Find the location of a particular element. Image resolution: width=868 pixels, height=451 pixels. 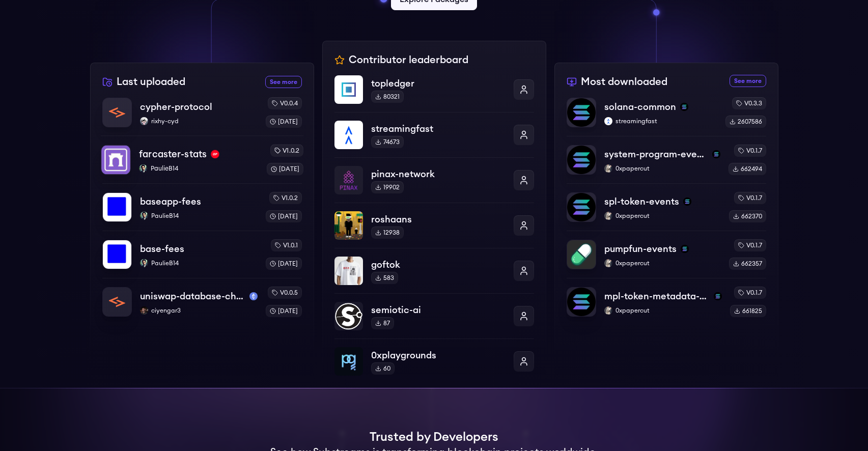

p: base-fees is located at coordinates (162, 249).